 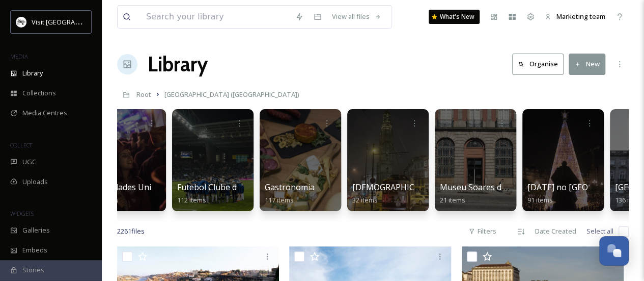 What do you see at coordinates (538, 63) in the screenshot?
I see `button: Organise` at bounding box center [538, 63].